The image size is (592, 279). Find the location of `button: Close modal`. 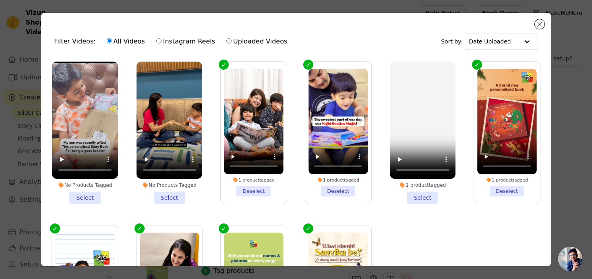

button: Close modal is located at coordinates (539, 24).